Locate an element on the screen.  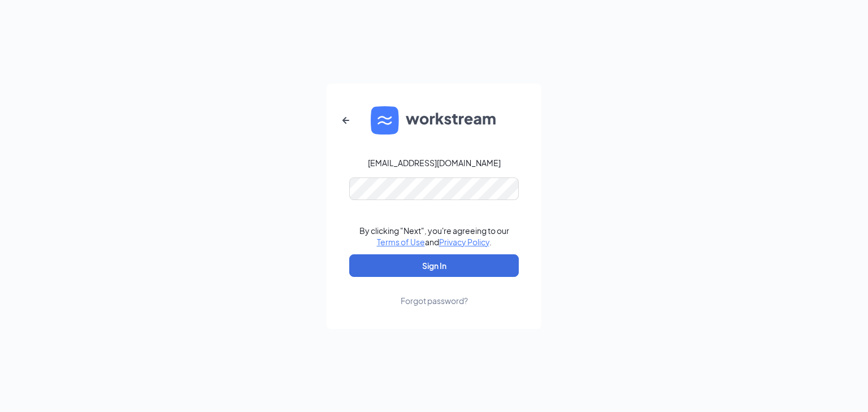
svg: ArrowLeftNew is located at coordinates (346, 120).